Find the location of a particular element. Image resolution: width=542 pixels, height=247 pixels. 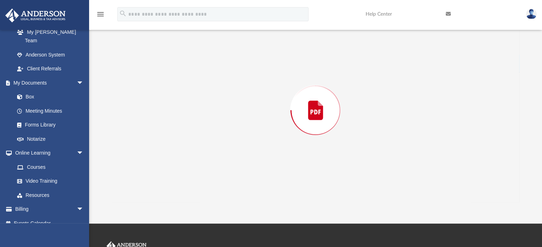

i: search is located at coordinates (123, 14).